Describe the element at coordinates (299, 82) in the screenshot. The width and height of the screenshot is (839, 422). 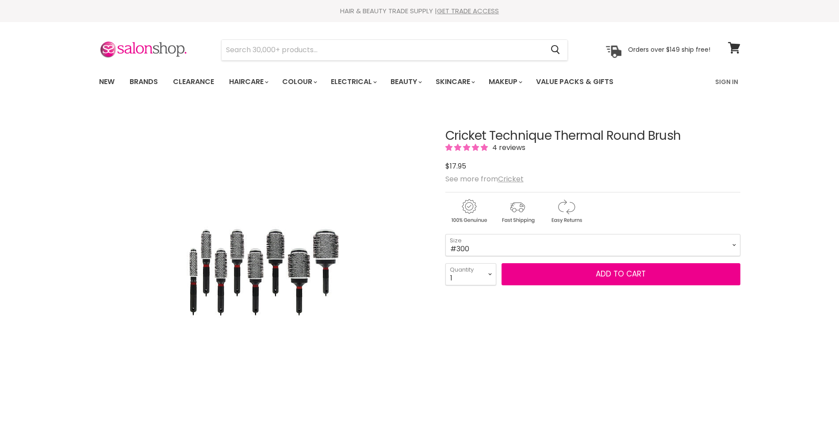
I see `a: Colour` at that location.